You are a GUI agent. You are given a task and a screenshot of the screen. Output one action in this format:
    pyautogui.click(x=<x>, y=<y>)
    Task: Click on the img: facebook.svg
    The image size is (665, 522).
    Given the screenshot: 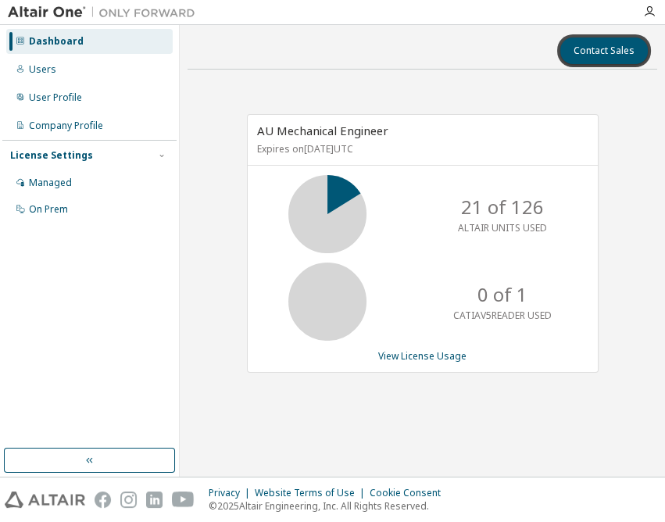 What is the action you would take?
    pyautogui.click(x=102, y=500)
    